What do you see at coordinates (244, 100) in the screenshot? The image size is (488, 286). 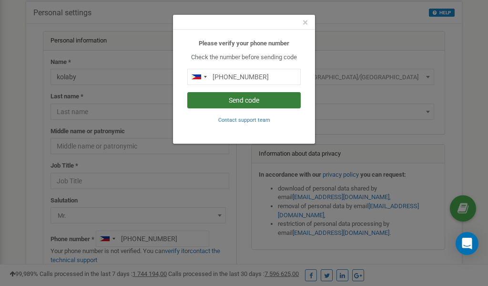 I see `button: Send code` at bounding box center [244, 100].